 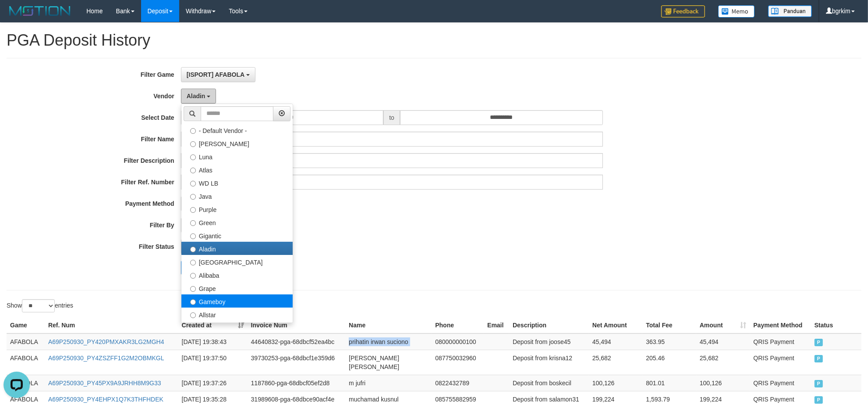 What do you see at coordinates (193, 131) in the screenshot?
I see `input: - Default Vendor -` at bounding box center [193, 131].